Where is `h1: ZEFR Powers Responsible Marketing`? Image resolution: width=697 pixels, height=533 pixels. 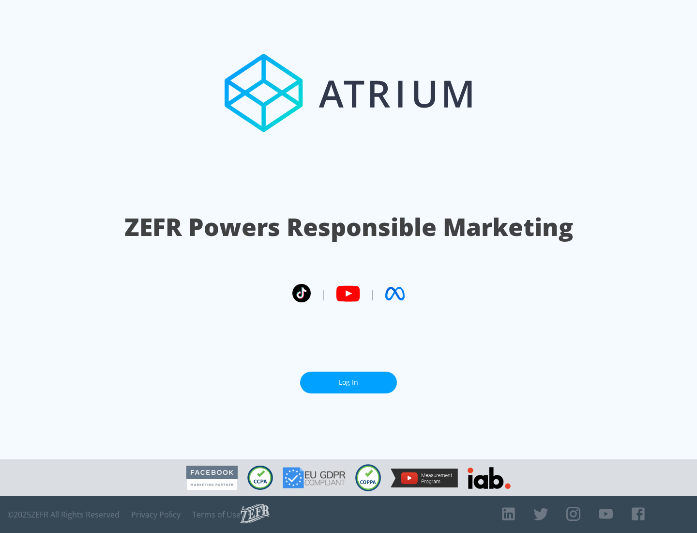 h1: ZEFR Powers Responsible Marketing is located at coordinates (349, 227).